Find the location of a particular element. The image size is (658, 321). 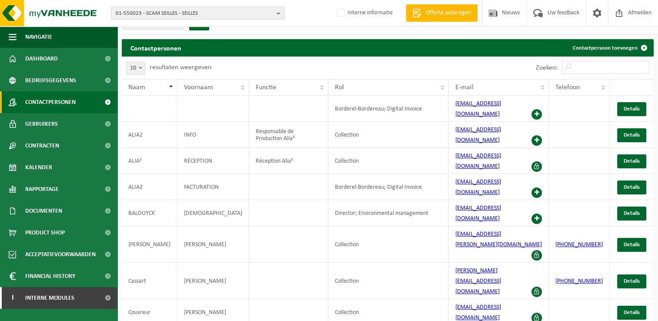

td: Responsable de Production Alia² is located at coordinates (289, 135).